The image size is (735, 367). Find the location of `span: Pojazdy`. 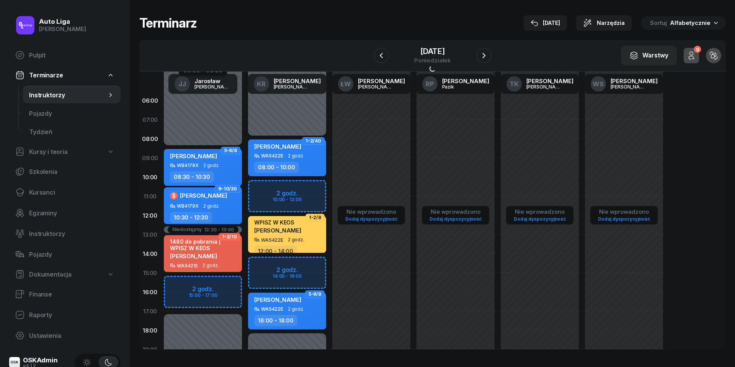

span: Pojazdy is located at coordinates (72, 113).